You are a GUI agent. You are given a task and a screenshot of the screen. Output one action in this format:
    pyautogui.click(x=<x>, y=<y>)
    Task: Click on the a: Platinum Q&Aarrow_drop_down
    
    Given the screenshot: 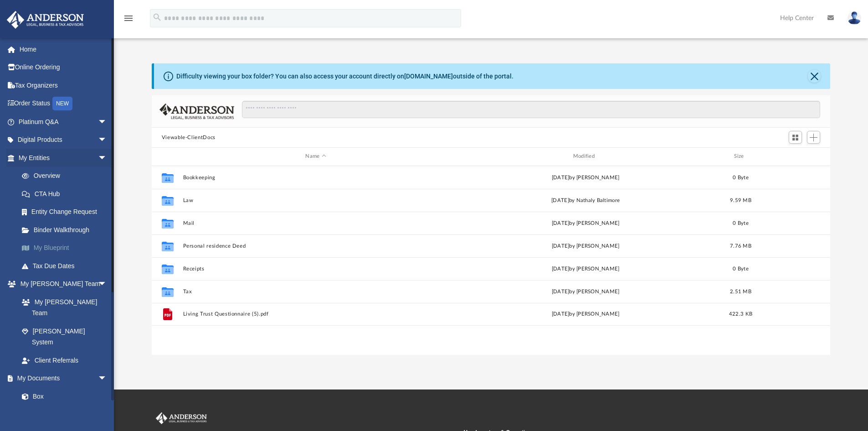 What is the action you would take?
    pyautogui.click(x=63, y=122)
    